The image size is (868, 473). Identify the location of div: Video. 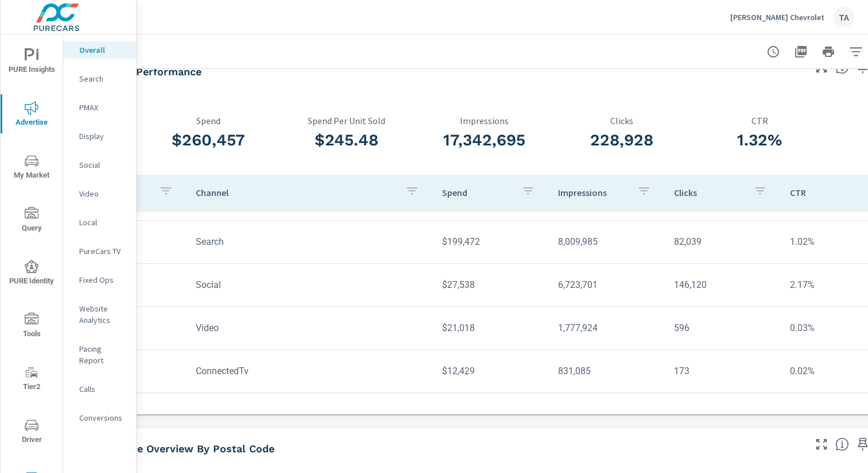
(100, 194).